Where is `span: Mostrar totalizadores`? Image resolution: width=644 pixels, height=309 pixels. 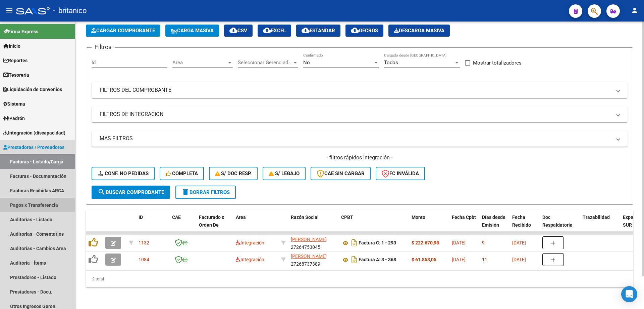 span: Mostrar totalizadores is located at coordinates (498, 63).